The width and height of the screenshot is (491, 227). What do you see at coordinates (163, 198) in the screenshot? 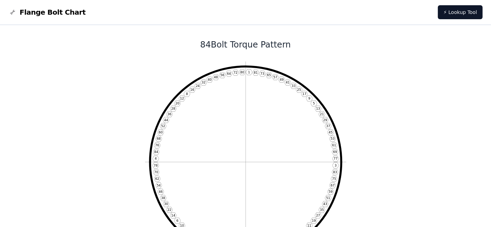
I see `text: 38` at bounding box center [163, 198].